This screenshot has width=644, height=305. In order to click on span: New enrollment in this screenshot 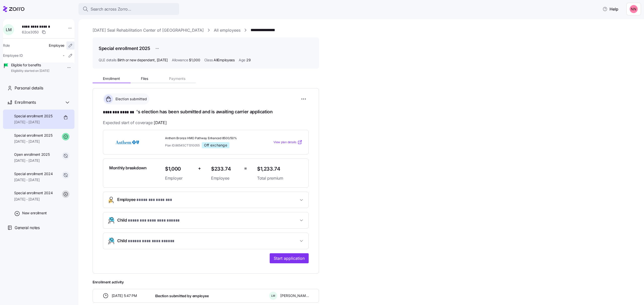, I will do `click(35, 213)`.